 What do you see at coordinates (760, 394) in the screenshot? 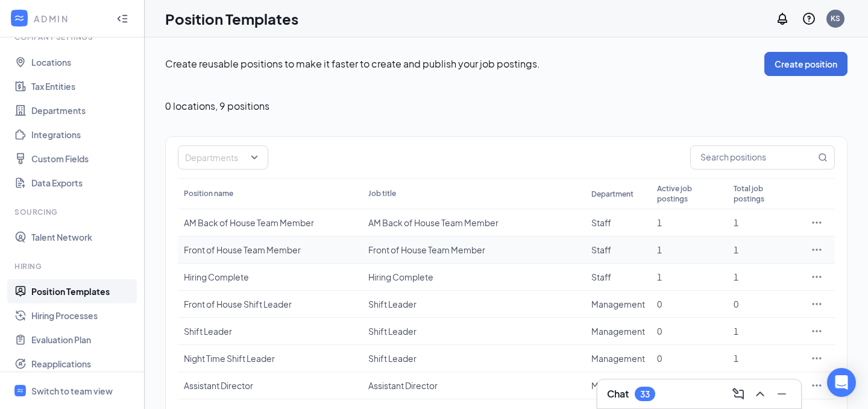
I see `svg: ChevronUp` at bounding box center [760, 394].